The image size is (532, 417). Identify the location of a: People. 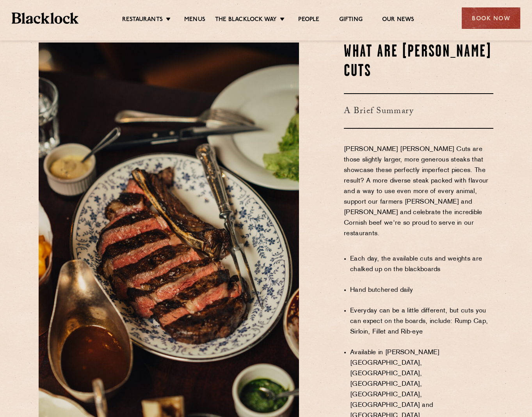
(308, 20).